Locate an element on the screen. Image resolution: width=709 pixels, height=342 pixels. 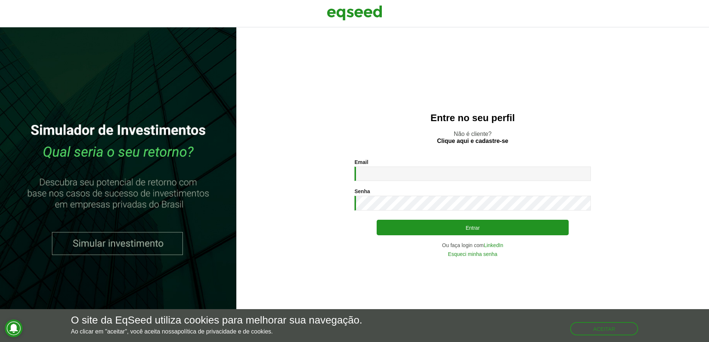
a: LinkedIn is located at coordinates (493, 245).